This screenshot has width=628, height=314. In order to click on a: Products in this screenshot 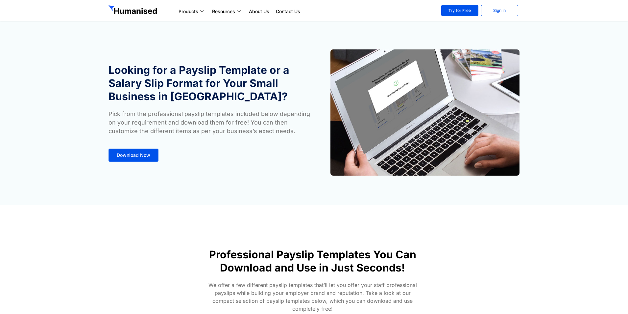, I will do `click(192, 12)`.